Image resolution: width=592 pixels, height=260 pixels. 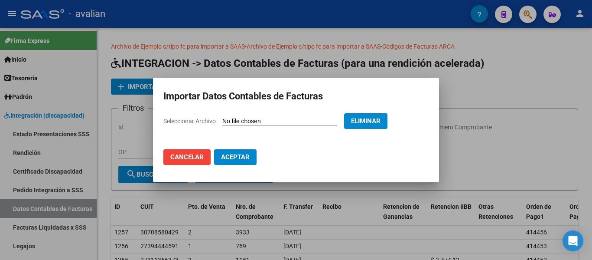 What do you see at coordinates (187, 157) in the screenshot?
I see `span: Cancelar` at bounding box center [187, 157].